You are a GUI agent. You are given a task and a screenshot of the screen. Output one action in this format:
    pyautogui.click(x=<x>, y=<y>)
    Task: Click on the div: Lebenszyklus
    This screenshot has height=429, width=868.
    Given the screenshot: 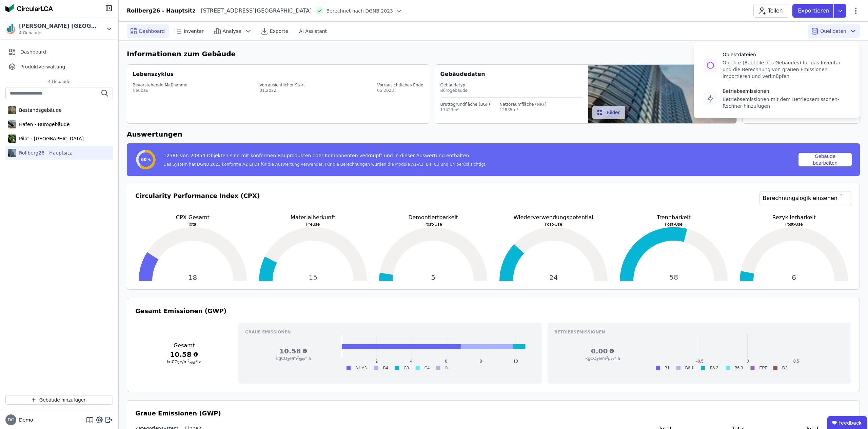 What is the action you would take?
    pyautogui.click(x=153, y=74)
    